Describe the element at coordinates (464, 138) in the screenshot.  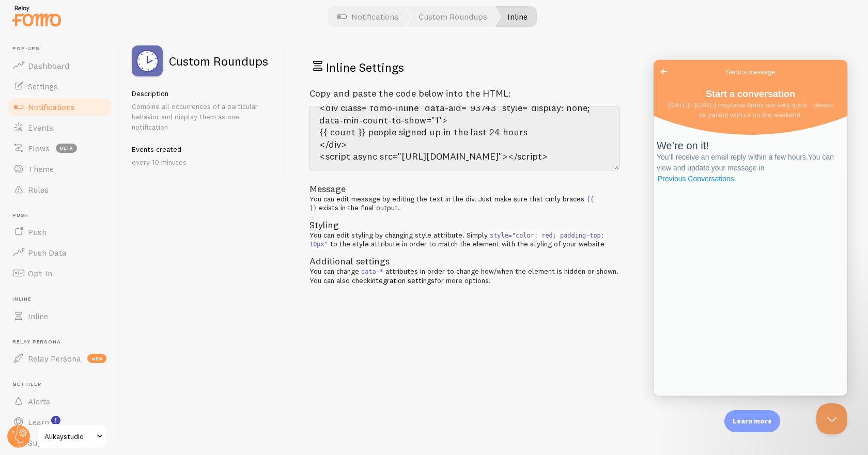
I see `textarea: <div class="fomo-inline" data-aid="93743" style="display: none;" data-min-count-to-show="1"> {{ c...` at that location.